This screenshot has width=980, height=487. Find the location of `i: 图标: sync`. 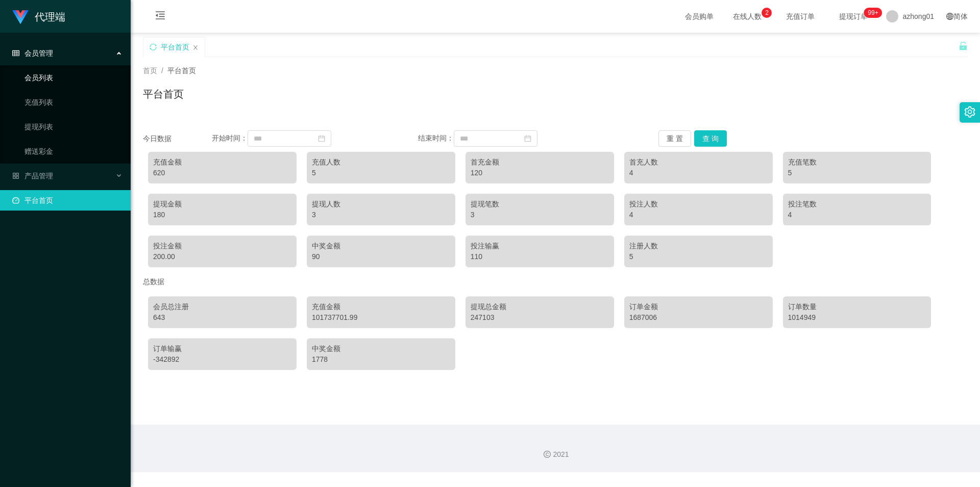

i: 图标: sync is located at coordinates (153, 47).